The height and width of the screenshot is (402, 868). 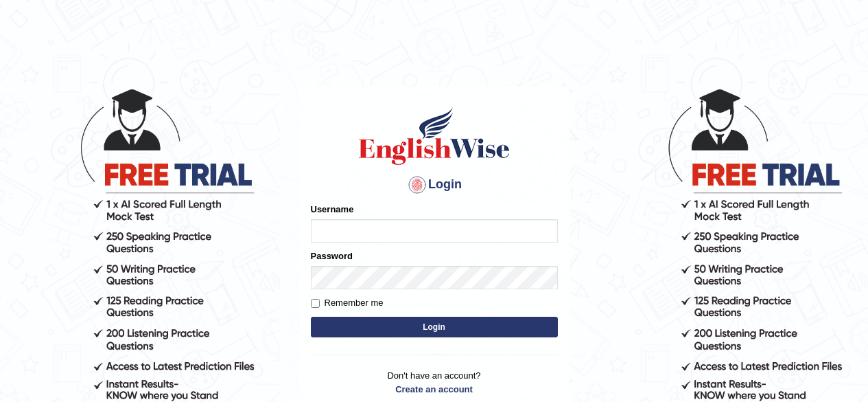 I want to click on h4: Login, so click(x=434, y=185).